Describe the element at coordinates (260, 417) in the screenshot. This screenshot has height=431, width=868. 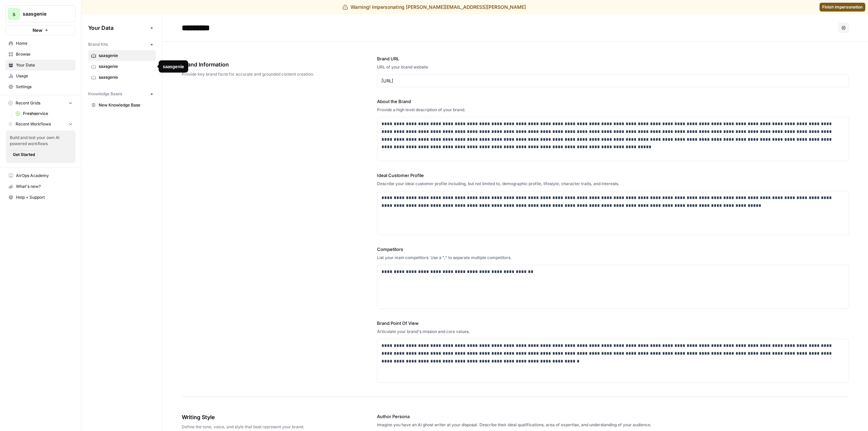
I see `span: Writing Style` at that location.